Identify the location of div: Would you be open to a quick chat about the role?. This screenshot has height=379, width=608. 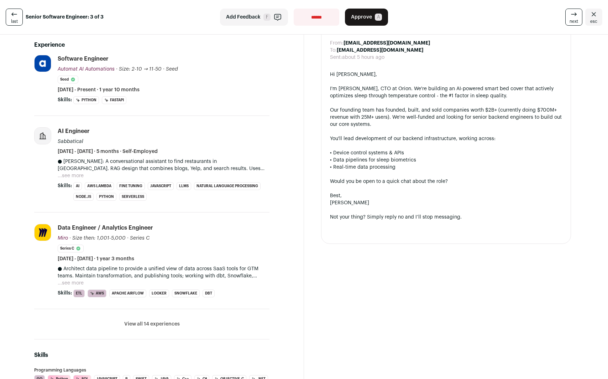
(446, 181).